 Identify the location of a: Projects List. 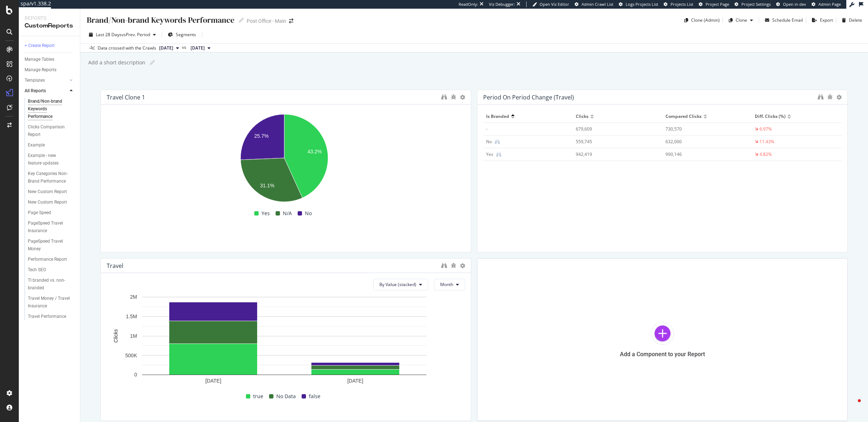
(679, 4).